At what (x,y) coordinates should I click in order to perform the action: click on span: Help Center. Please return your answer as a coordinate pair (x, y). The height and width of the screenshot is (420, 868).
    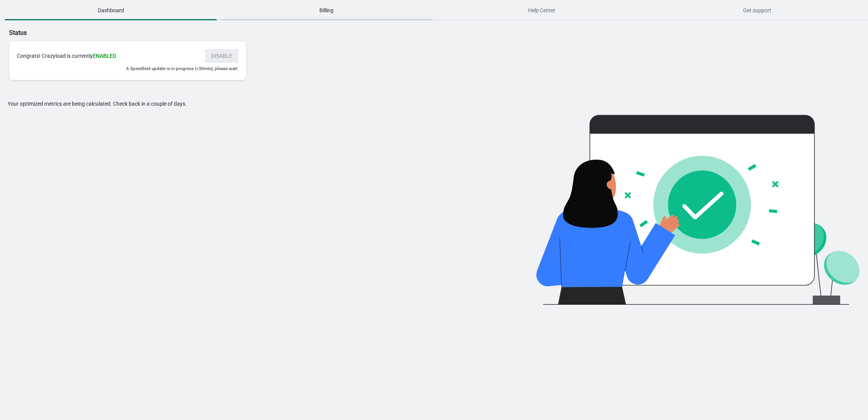
    Looking at the image, I should click on (542, 11).